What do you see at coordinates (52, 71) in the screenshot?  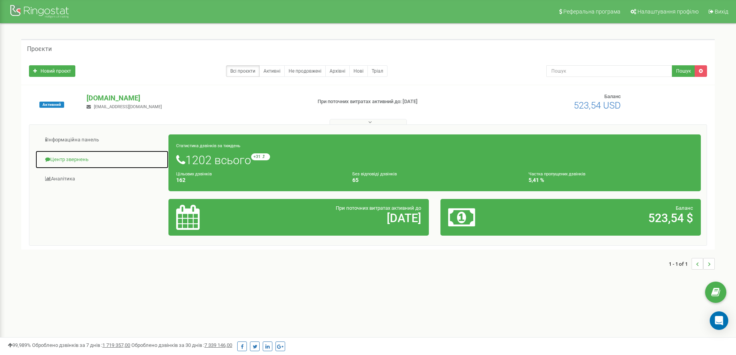 I see `a: Новий проєкт` at bounding box center [52, 71].